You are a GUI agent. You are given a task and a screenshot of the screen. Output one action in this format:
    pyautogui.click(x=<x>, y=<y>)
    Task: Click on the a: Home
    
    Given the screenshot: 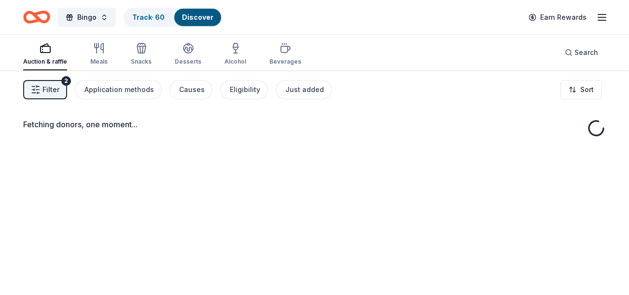 What is the action you would take?
    pyautogui.click(x=37, y=17)
    